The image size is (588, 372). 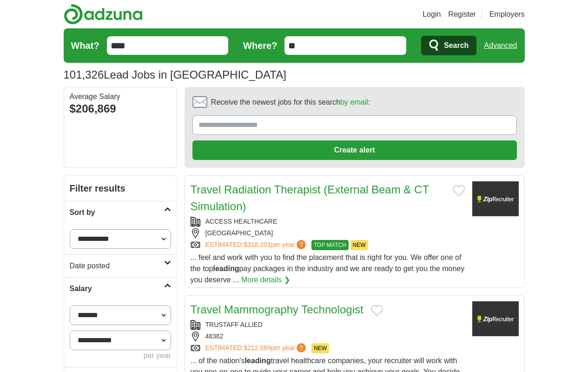 I want to click on a: Advanced, so click(x=500, y=46).